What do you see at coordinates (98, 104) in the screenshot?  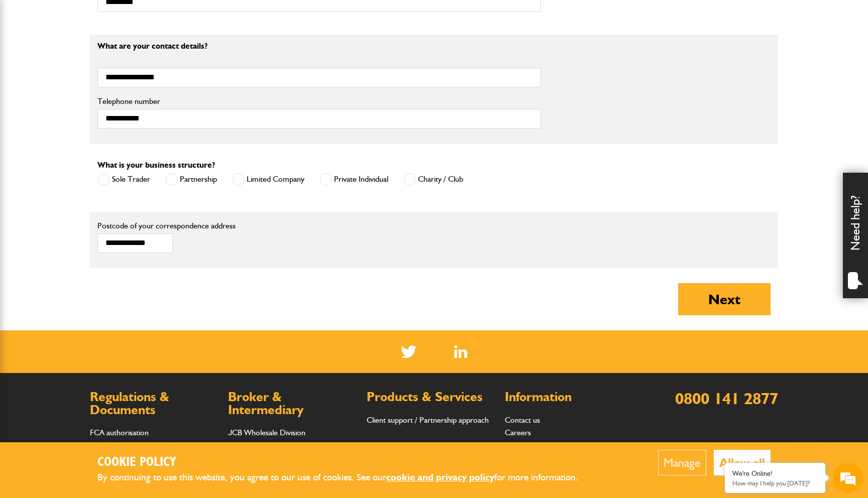 I see `input: Enter your last name` at bounding box center [98, 104].